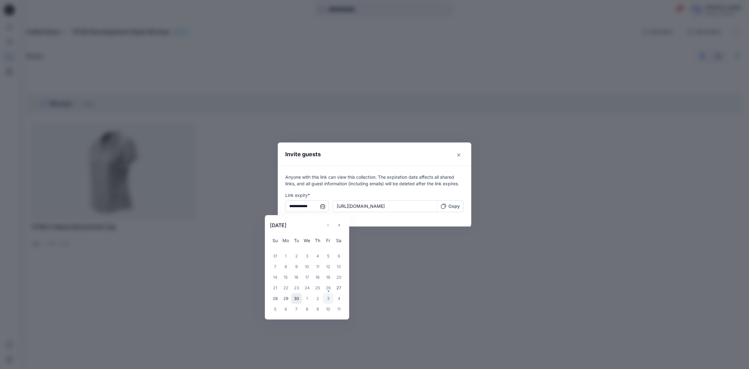 The image size is (749, 369). I want to click on div: Saturday, so click(339, 240).